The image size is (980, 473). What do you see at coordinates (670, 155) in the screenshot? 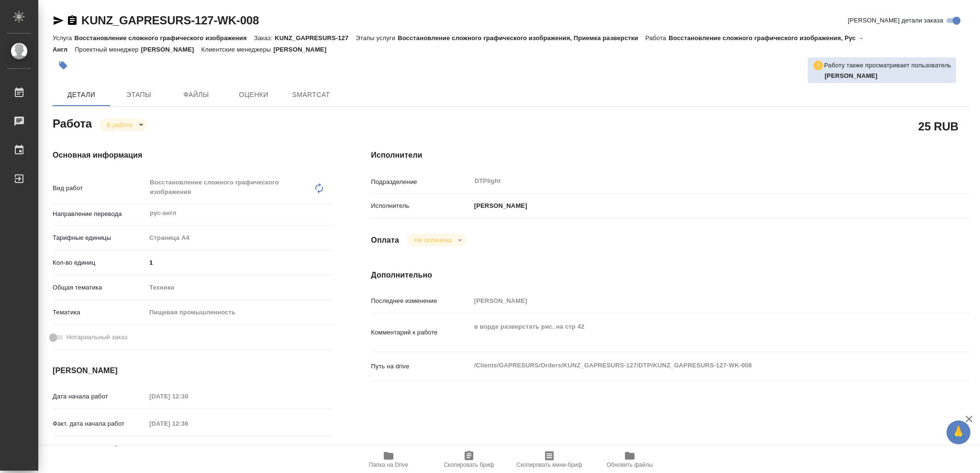
I see `h4: Исполнители` at bounding box center [670, 155].